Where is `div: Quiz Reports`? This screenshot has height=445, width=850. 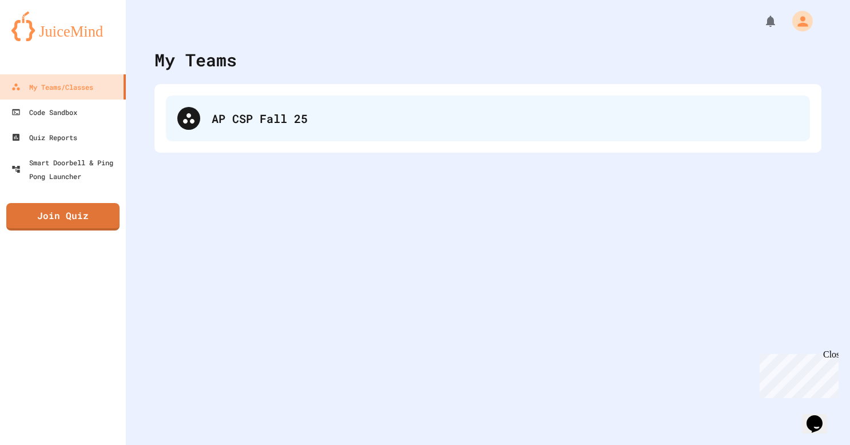
div: Quiz Reports is located at coordinates (44, 137).